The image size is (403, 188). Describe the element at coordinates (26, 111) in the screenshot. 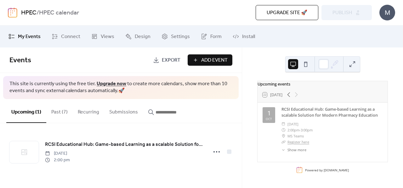

I see `button: Upcoming (1)` at that location.